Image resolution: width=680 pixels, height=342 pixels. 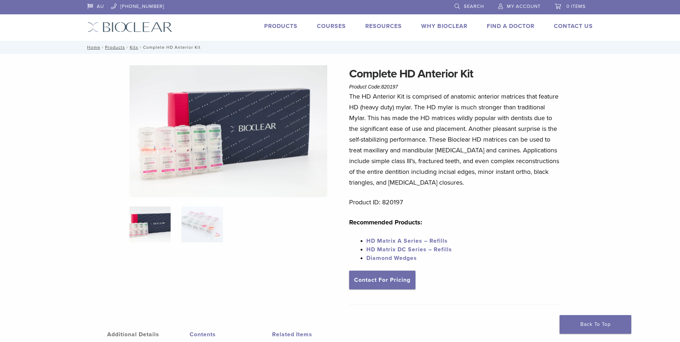 What do you see at coordinates (596, 325) in the screenshot?
I see `a: Back To Top` at bounding box center [596, 325].